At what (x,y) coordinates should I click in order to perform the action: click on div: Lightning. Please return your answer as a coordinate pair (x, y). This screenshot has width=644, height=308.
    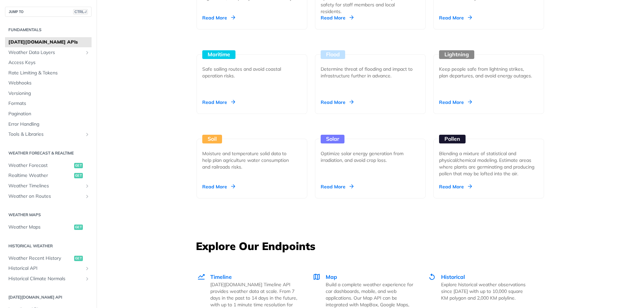
    Looking at the image, I should click on (457, 55).